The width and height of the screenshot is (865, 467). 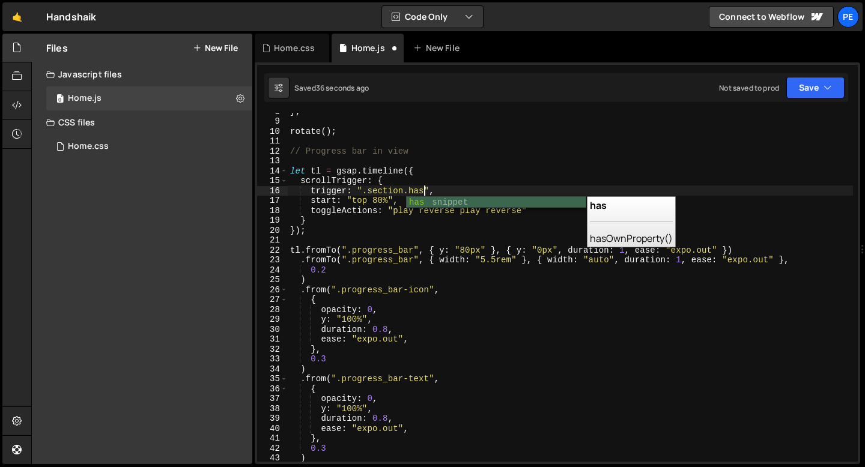 What do you see at coordinates (272, 350) in the screenshot?
I see `div: 32` at bounding box center [272, 350].